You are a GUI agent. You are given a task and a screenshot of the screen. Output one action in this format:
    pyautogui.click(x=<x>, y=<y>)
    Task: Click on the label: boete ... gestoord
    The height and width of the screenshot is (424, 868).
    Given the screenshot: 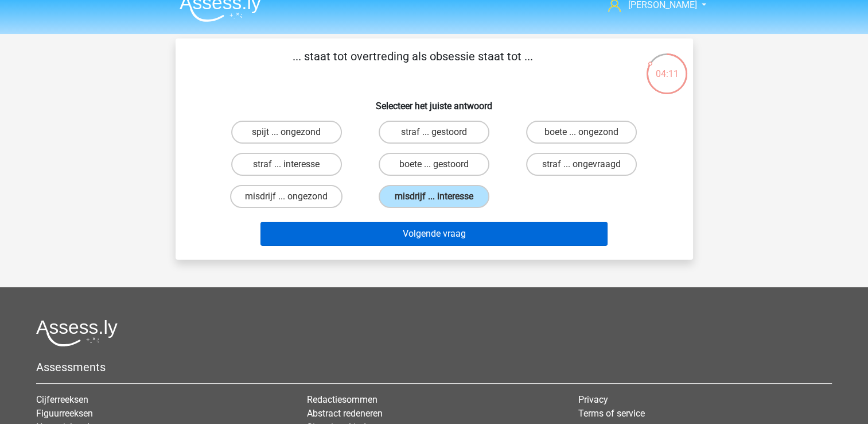 What is the action you would take?
    pyautogui.click(x=434, y=164)
    